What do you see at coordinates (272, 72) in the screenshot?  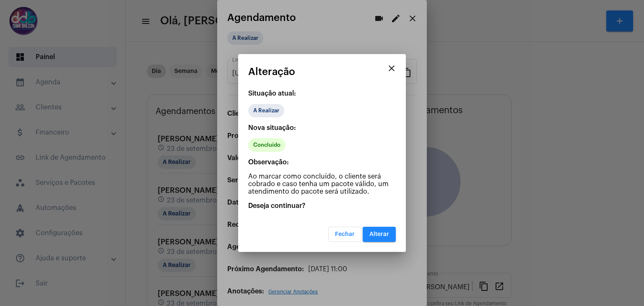 I see `span: Alteração` at bounding box center [272, 72].